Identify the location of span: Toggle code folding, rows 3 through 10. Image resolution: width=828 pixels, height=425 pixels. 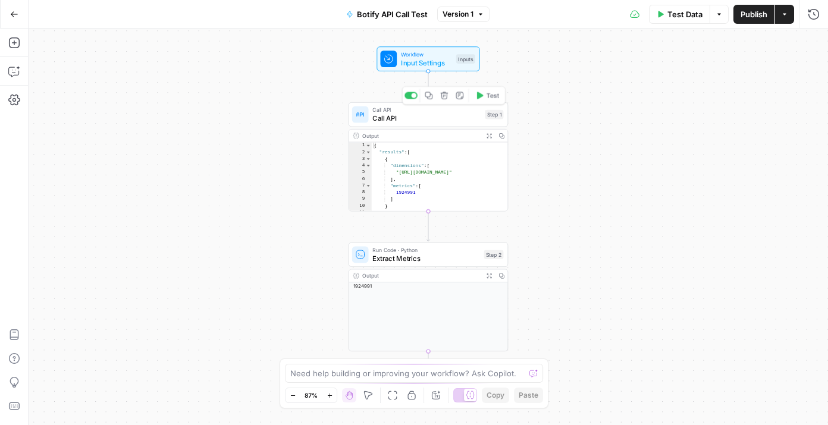
(368, 159).